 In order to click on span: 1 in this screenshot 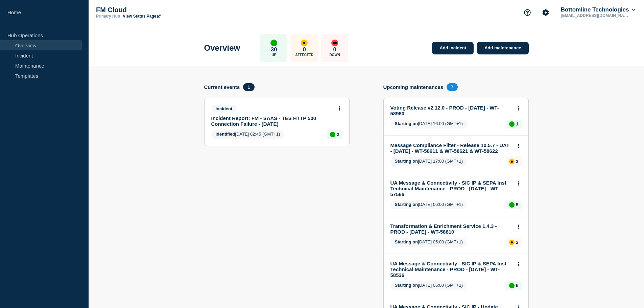, I will do `click(249, 87)`.